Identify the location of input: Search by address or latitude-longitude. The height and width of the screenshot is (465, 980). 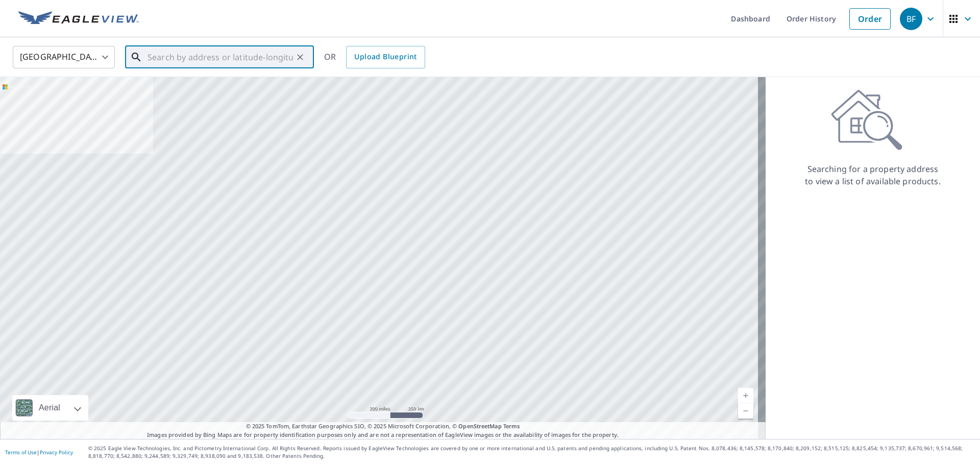
(220, 58).